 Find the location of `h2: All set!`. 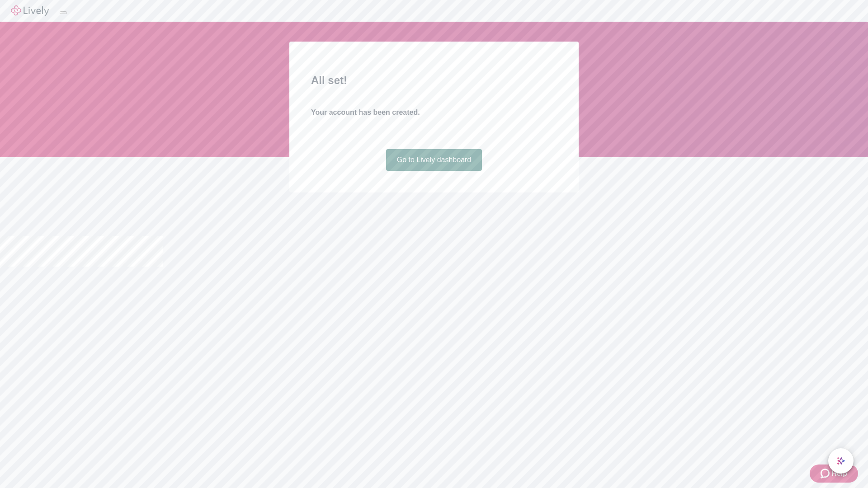

h2: All set! is located at coordinates (434, 81).